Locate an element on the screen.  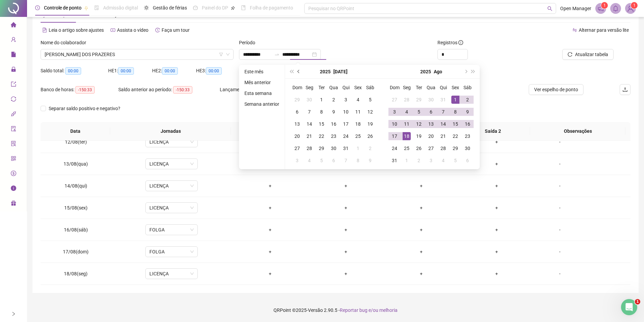
div: 7 is located at coordinates (443, 112).